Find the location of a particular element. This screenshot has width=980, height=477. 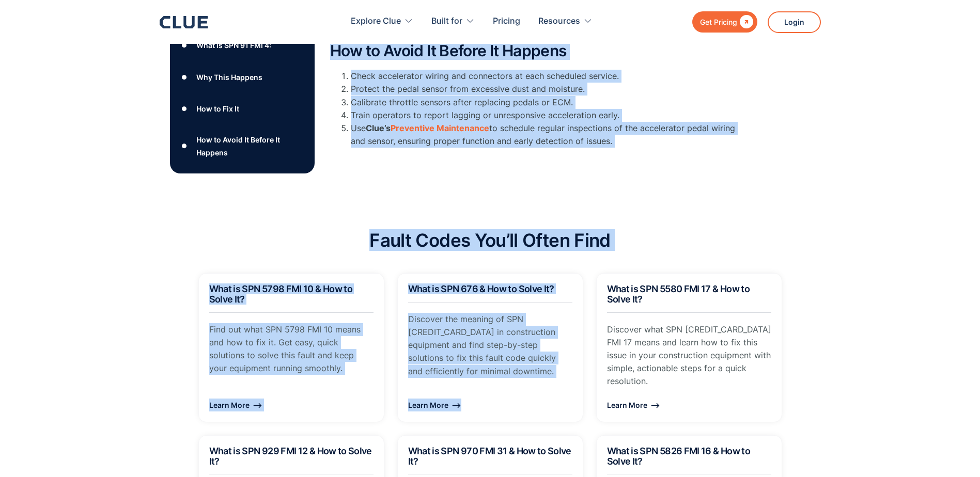

h2: What is SPN 5580 FMI 17 & How to Solve It? is located at coordinates (689, 294).